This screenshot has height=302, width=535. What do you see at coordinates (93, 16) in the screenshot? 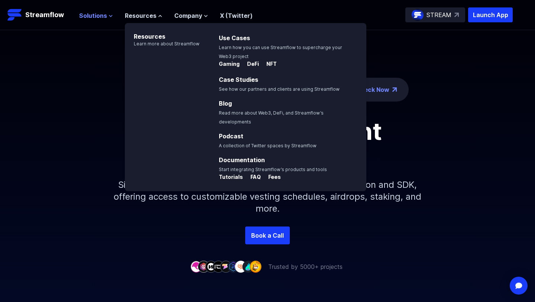
I see `span: Solutions` at bounding box center [93, 16].